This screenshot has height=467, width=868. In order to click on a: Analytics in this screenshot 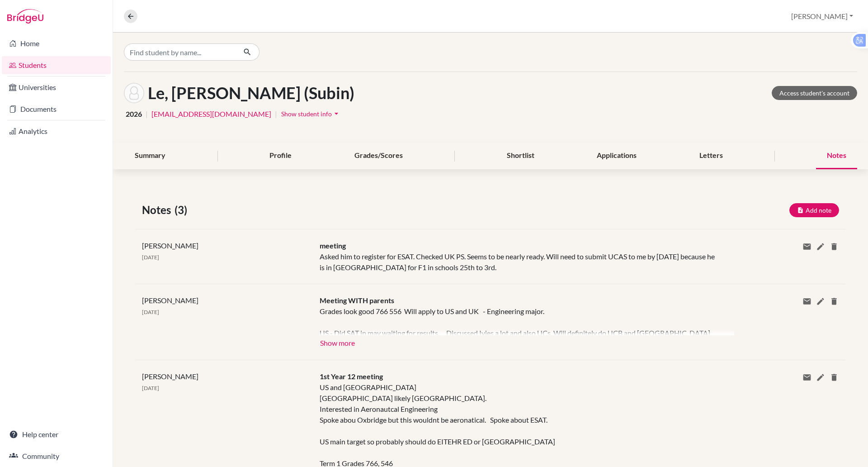, I will do `click(56, 131)`.